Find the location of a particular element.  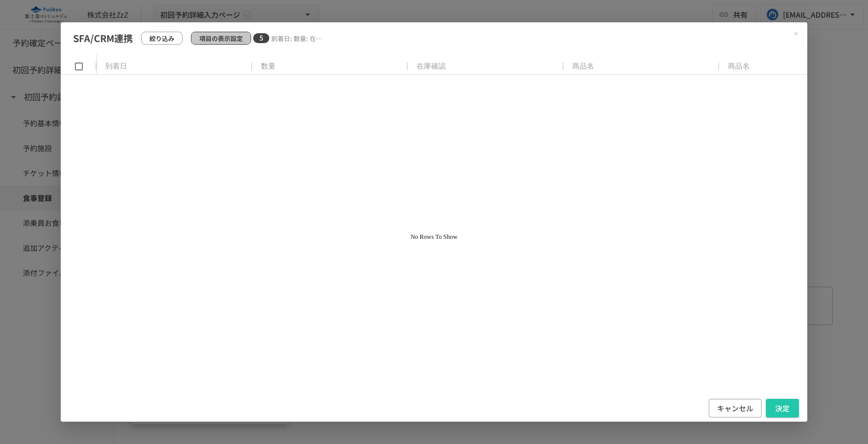

button: 項目の表示設定 is located at coordinates (221, 38).